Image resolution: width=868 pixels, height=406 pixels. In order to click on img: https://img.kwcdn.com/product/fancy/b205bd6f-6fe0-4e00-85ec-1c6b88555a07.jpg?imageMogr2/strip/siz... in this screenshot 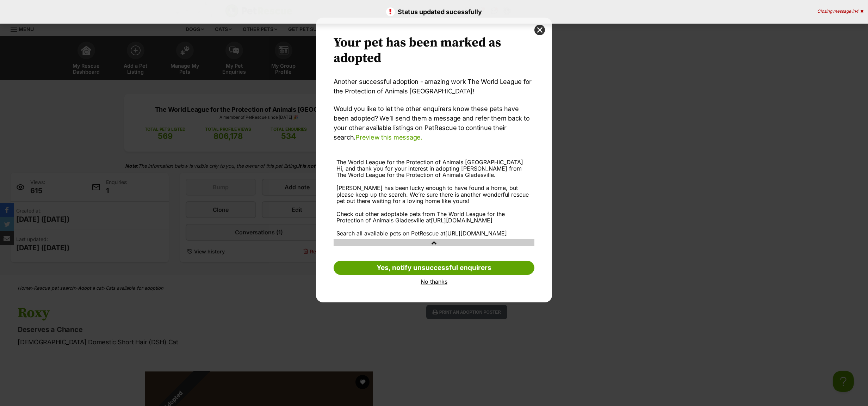, I will do `click(80, 66)`.